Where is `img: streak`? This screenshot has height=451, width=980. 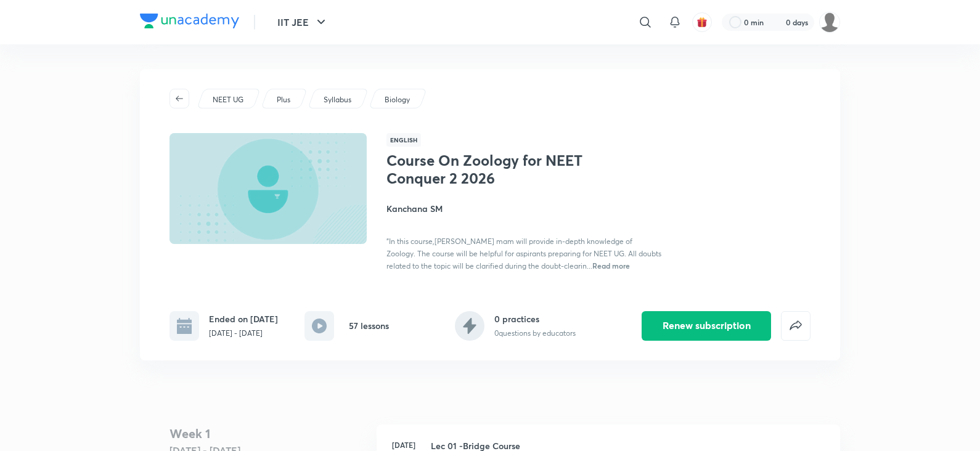
img: streak is located at coordinates (777, 22).